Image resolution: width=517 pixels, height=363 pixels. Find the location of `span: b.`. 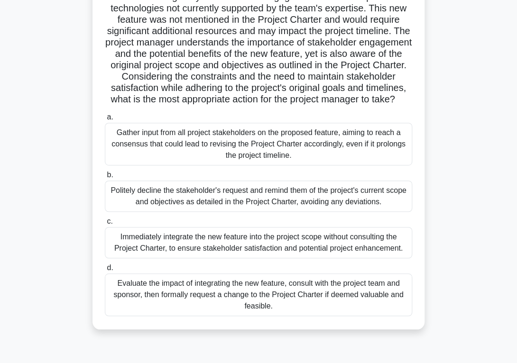

span: b. is located at coordinates (109, 174).